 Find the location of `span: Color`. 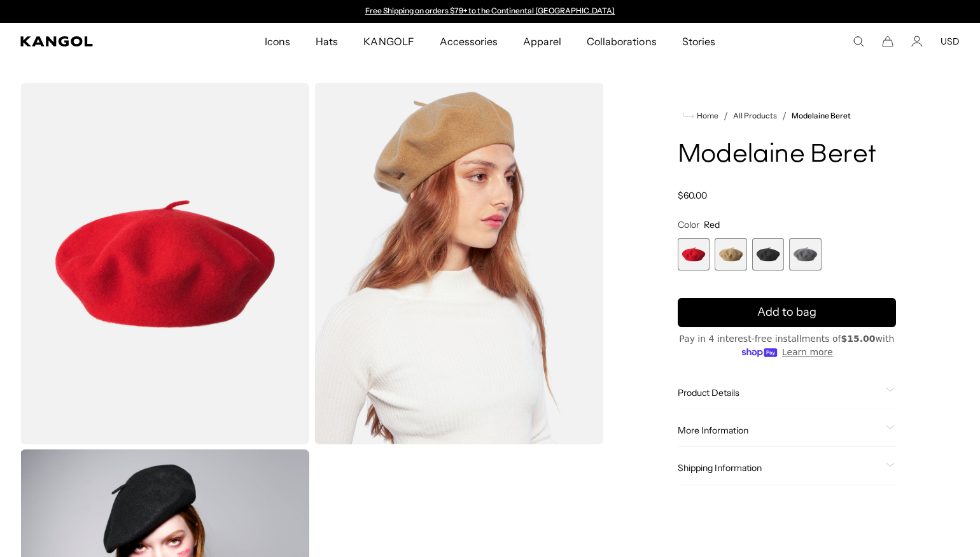

span: Color is located at coordinates (688, 224).